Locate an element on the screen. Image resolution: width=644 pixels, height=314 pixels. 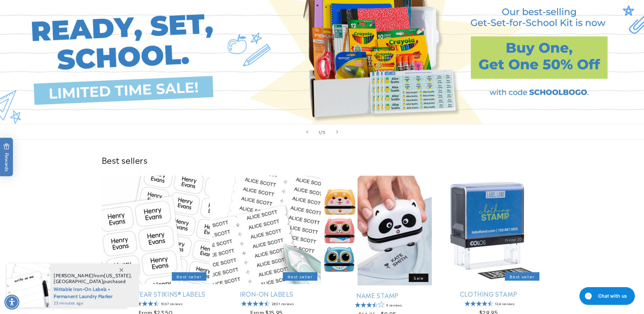
span: 1 is located at coordinates (320, 132).